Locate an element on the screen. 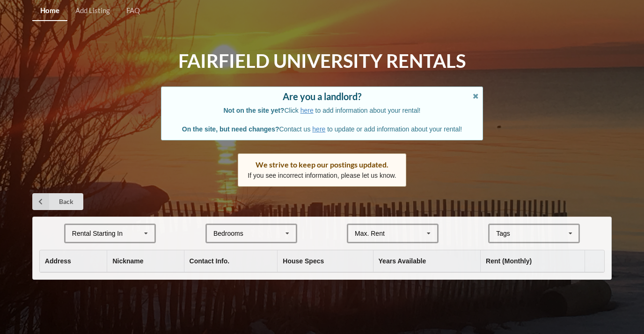 This screenshot has width=644, height=334. div: Are you a landlord? is located at coordinates (322, 96).